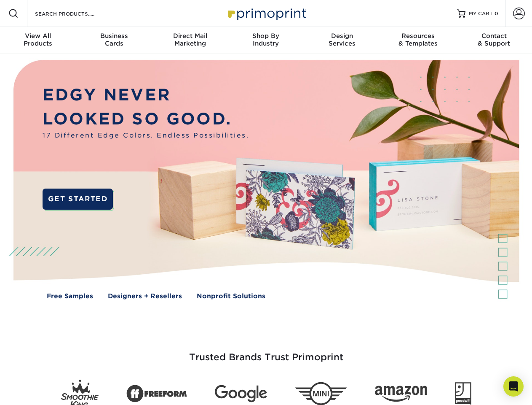 The height and width of the screenshot is (405, 532). What do you see at coordinates (266, 40) in the screenshot?
I see `div: Industry` at bounding box center [266, 40].